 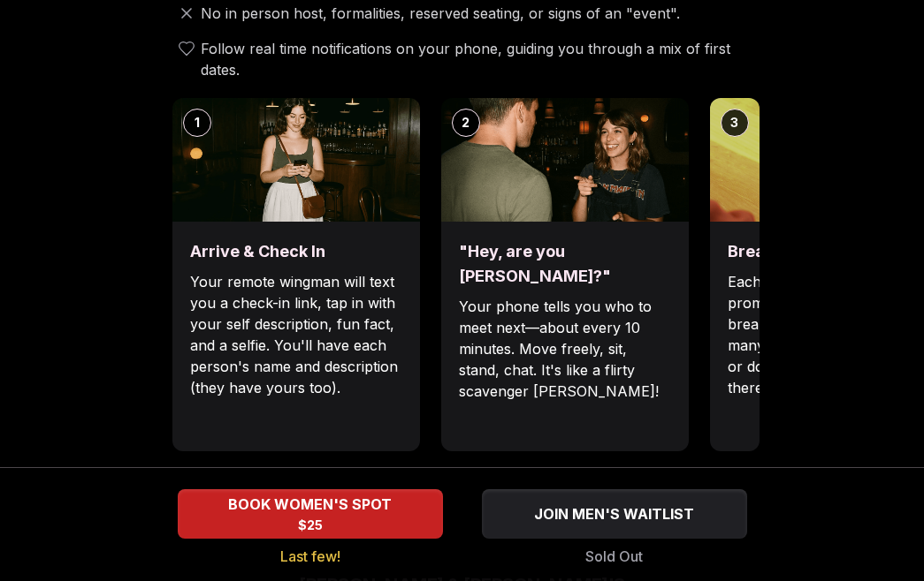 I want to click on img: Arrive & Check In, so click(x=296, y=160).